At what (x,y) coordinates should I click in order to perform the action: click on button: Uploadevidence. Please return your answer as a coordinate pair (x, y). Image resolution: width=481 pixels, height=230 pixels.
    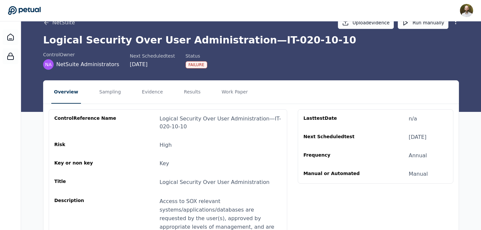
    Looking at the image, I should click on (365, 23).